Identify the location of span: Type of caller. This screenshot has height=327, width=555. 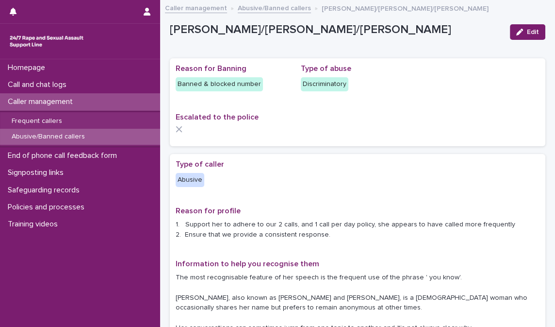
(200, 164).